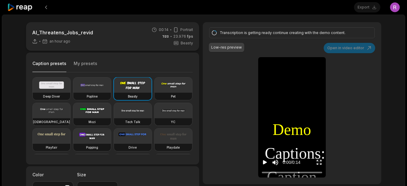 This screenshot has height=186, width=407. I want to click on h3: Playdate, so click(173, 147).